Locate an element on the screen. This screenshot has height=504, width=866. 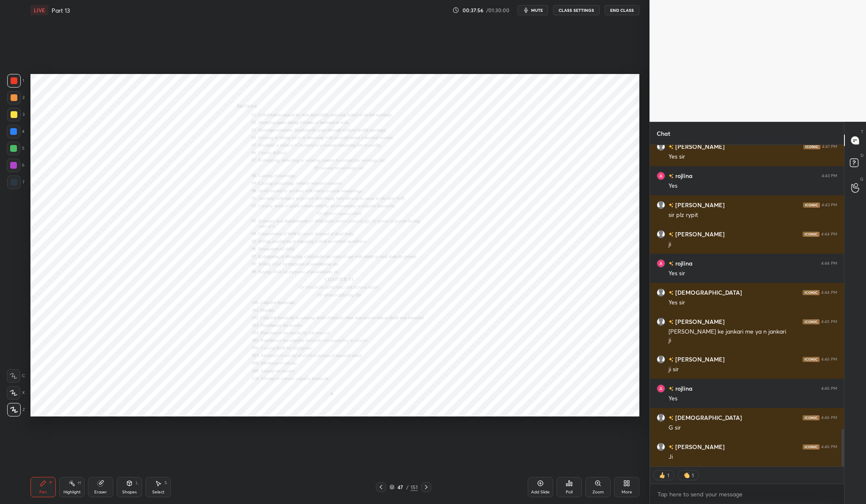
div: Highlight is located at coordinates (72, 492).